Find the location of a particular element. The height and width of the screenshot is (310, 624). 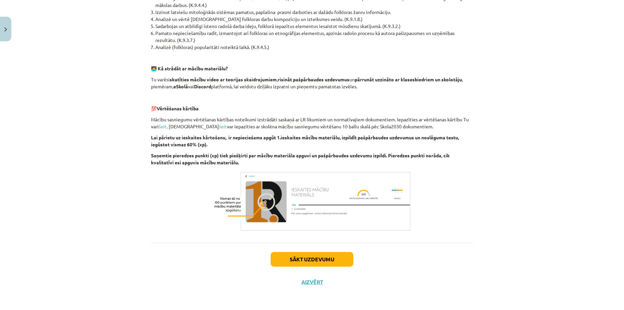

button: Aizvērt is located at coordinates (312, 282).